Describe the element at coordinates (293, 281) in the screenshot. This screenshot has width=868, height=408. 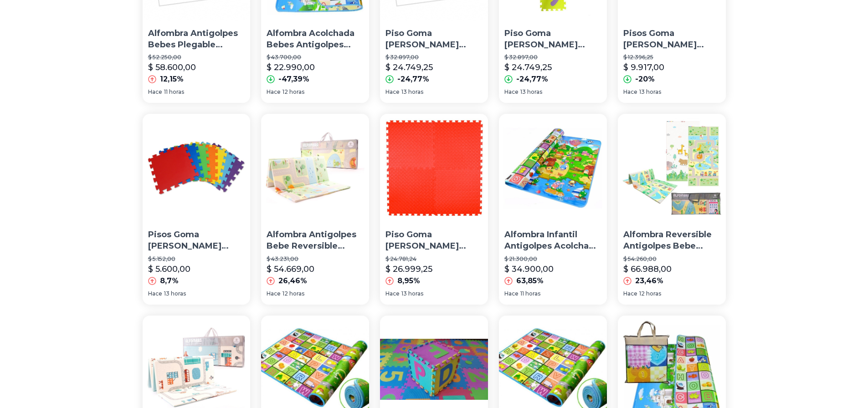
I see `p: 26,46%` at that location.